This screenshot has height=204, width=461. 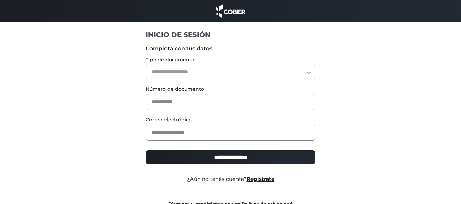 What do you see at coordinates (230, 89) in the screenshot?
I see `label: Número de documento` at bounding box center [230, 89].